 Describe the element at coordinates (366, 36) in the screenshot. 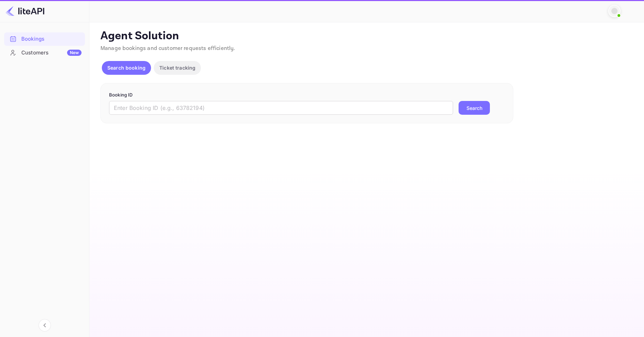

I see `p: Agent Solution` at that location.